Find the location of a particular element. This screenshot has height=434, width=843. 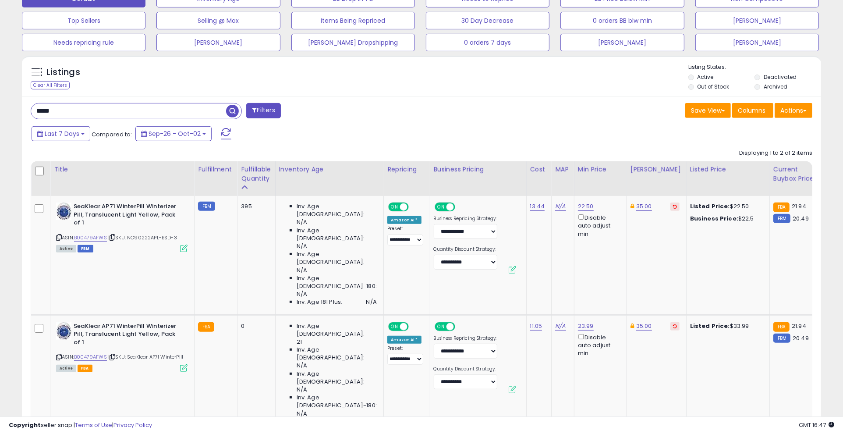

p: Listing States: is located at coordinates (755, 67).